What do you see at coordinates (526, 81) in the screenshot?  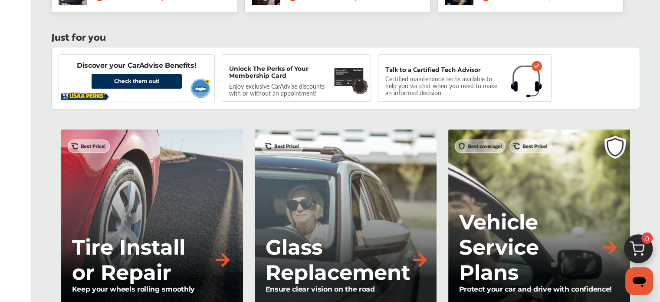 I see `img: headphones.1b115f31.svg` at bounding box center [526, 81].